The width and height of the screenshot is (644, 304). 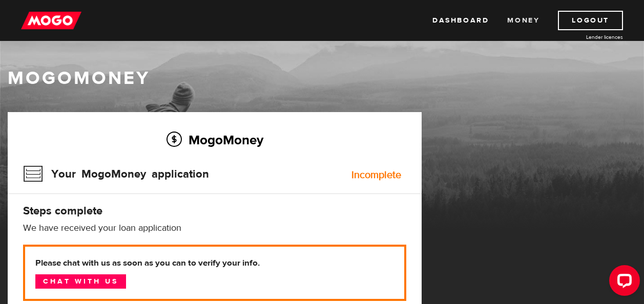 I want to click on a: Dashboard, so click(x=460, y=20).